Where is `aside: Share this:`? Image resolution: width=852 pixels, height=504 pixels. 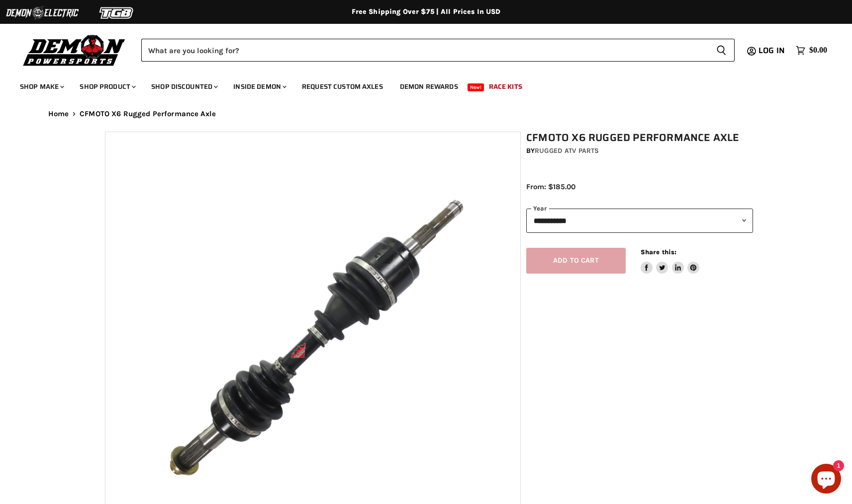 aside: Share this: is located at coordinates (670, 260).